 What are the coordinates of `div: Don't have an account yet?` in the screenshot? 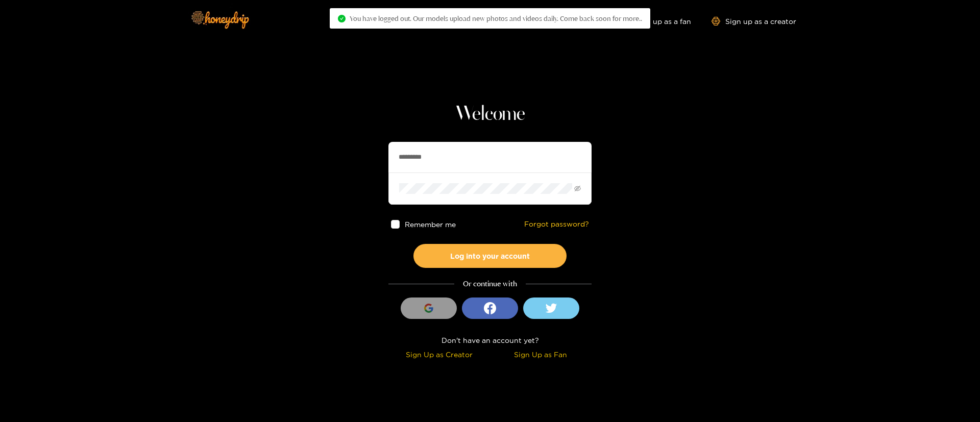 It's located at (490, 340).